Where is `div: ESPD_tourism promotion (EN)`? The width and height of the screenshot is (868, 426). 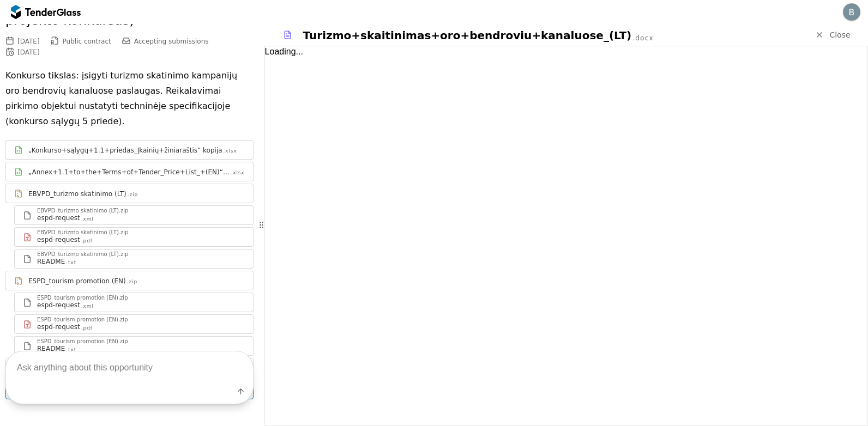
div: ESPD_tourism promotion (EN) is located at coordinates (77, 281).